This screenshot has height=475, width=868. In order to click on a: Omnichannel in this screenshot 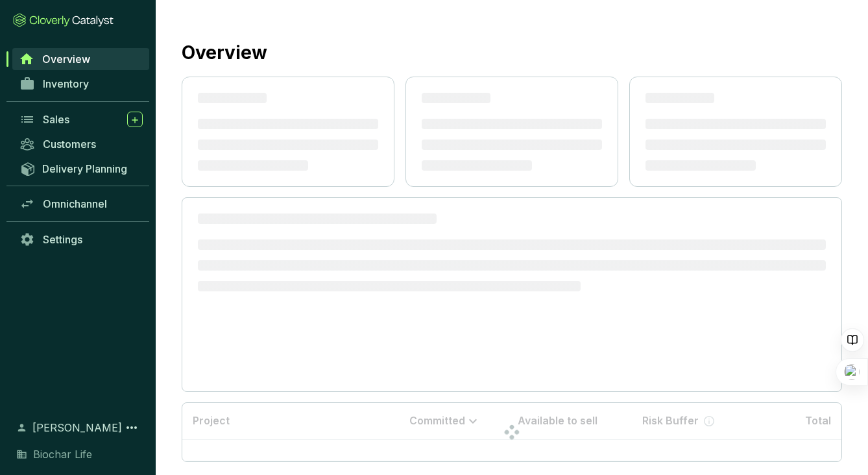, I will do `click(81, 204)`.